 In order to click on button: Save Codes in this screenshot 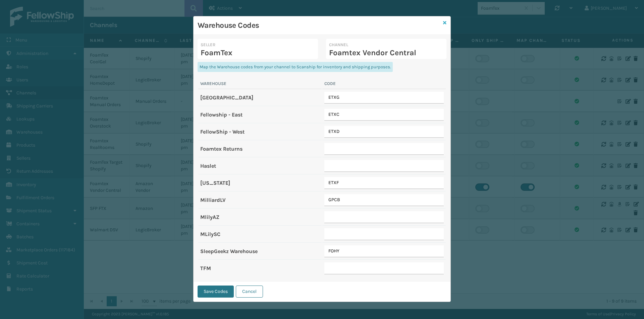, I will do `click(216, 291)`.